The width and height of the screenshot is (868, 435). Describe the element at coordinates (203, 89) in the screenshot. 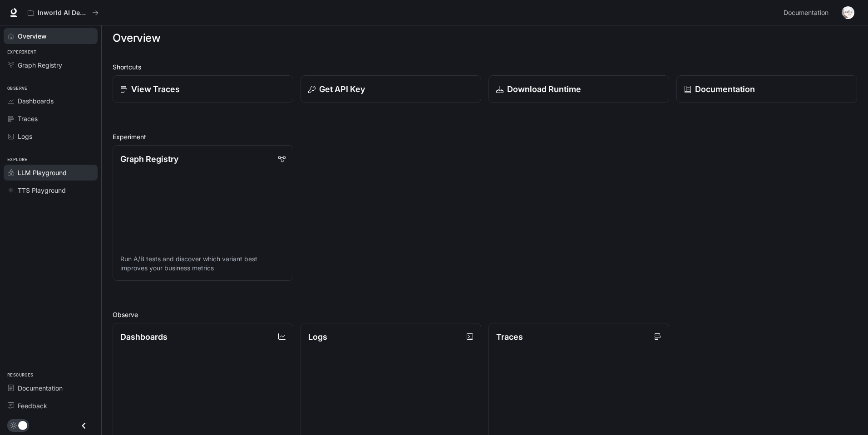

I see `a: View Traces` at that location.